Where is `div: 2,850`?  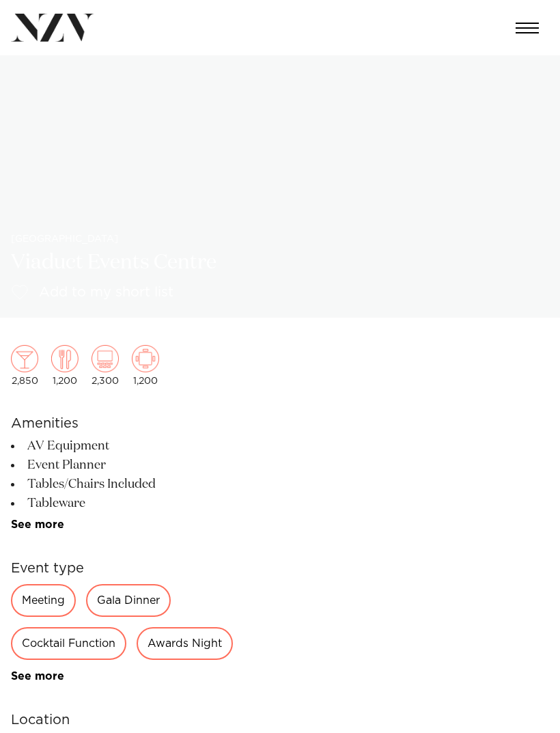 div: 2,850 is located at coordinates (24, 365).